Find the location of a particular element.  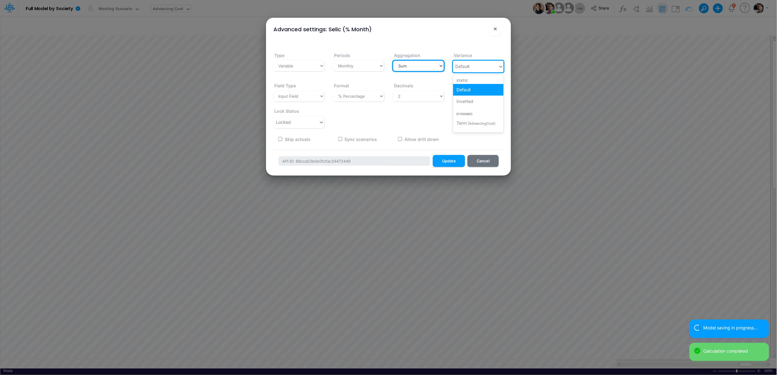

div: Model saving in progress... is located at coordinates (734, 327).